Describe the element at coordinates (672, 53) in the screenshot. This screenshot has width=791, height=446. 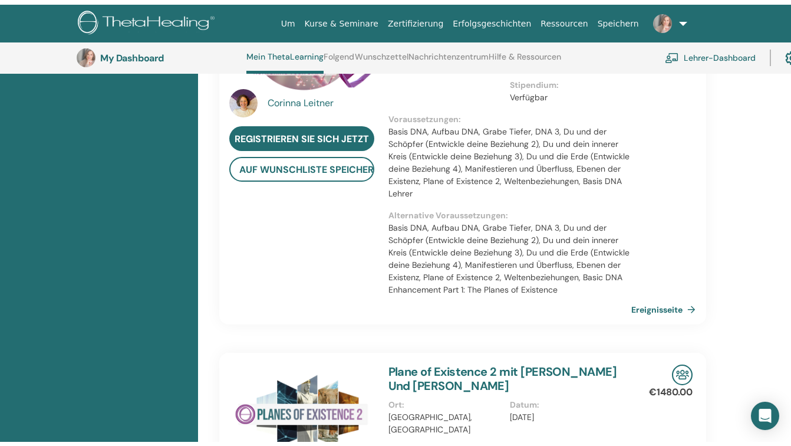
I see `img: chalkboard-teacher.svg` at that location.